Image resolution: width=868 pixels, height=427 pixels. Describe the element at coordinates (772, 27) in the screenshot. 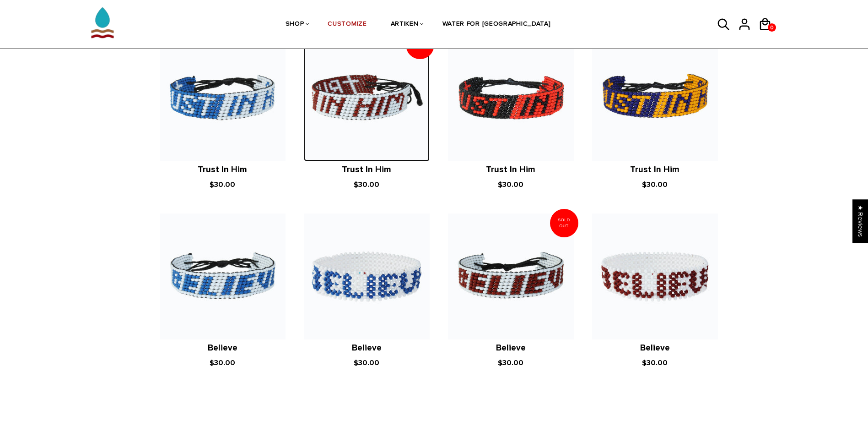

I see `a: 0` at that location.